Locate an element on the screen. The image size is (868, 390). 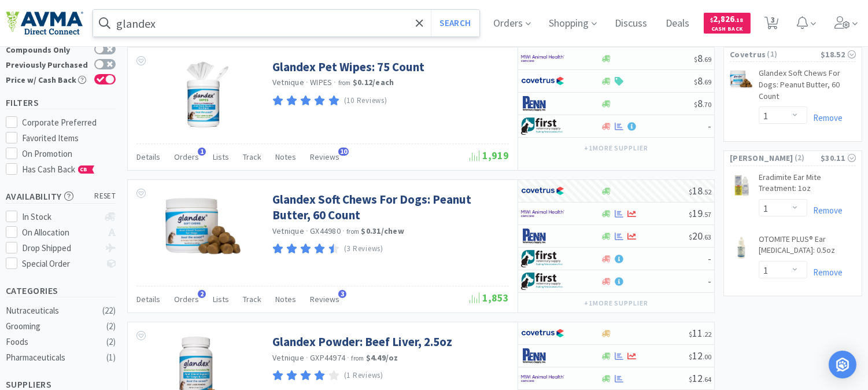
h5: Filters is located at coordinates (61, 103).